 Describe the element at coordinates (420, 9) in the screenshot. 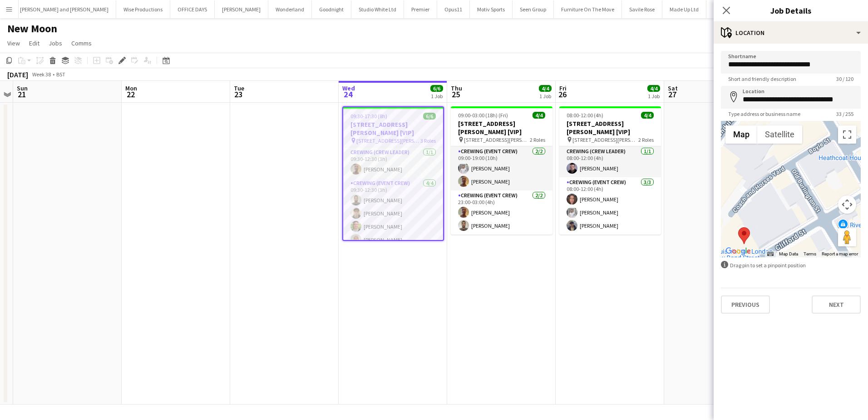

I see `button: Premier` at that location.